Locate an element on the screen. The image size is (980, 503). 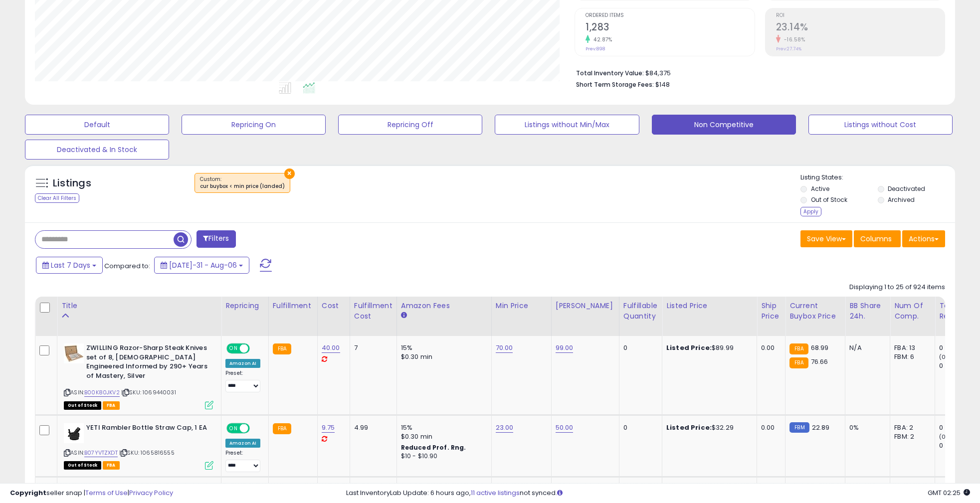
small: 42.87% is located at coordinates (601, 39).